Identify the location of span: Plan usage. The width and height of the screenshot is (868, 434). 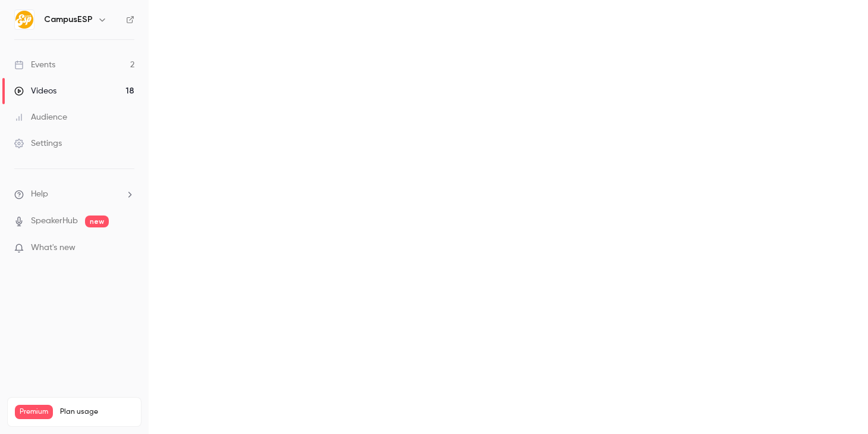
(97, 412).